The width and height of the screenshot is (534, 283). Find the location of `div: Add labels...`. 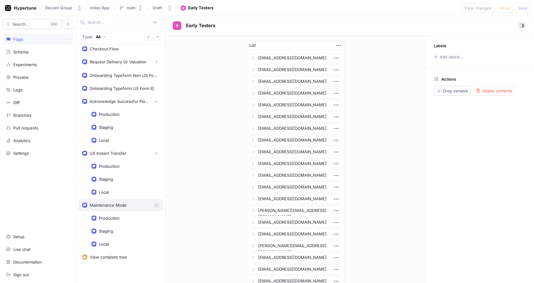

div: Add labels... is located at coordinates (452, 57).